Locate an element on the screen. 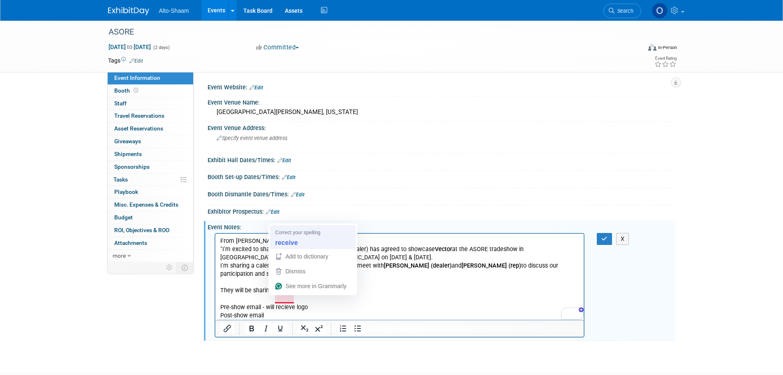 The width and height of the screenshot is (783, 375). td: Personalize Event Tab Strip is located at coordinates (169, 267).